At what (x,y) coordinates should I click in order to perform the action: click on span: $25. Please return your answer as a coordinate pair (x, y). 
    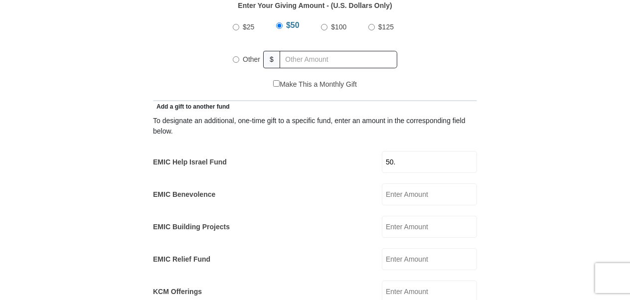
    Looking at the image, I should click on (248, 27).